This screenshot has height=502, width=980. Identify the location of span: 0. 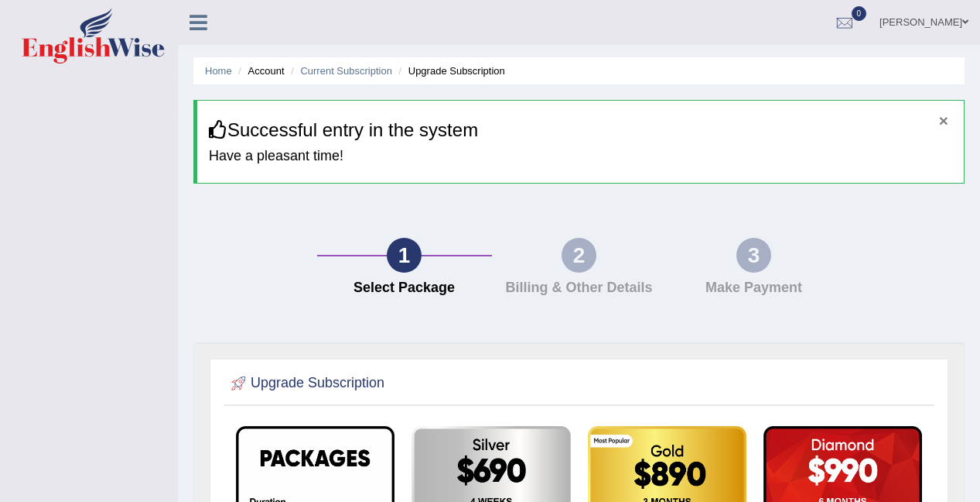
(859, 13).